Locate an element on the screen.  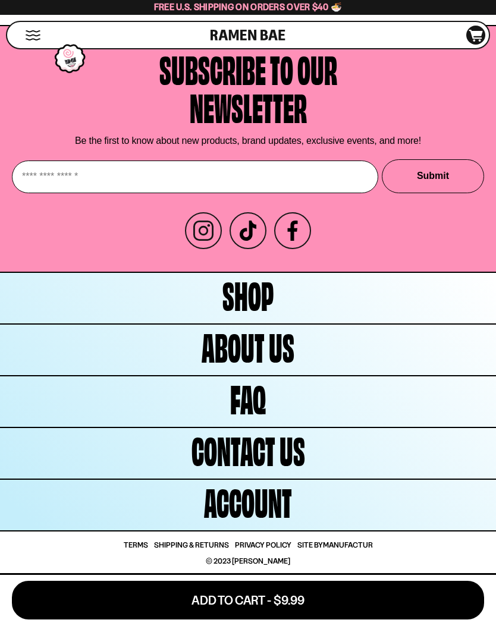
a: Shipping & Returns is located at coordinates (192, 545).